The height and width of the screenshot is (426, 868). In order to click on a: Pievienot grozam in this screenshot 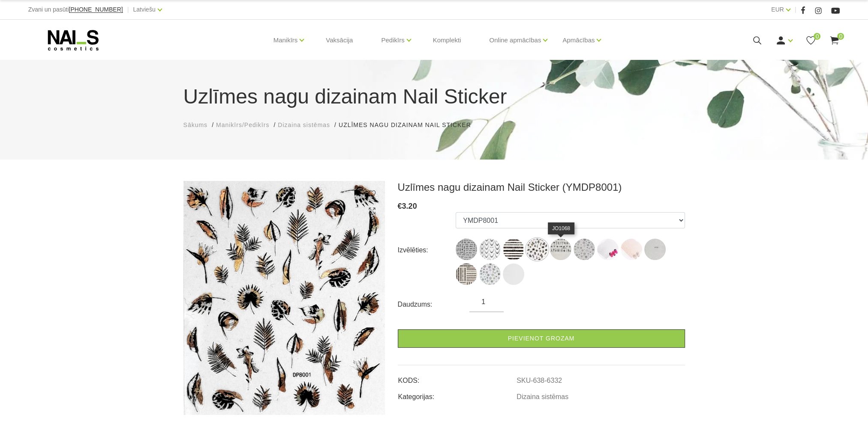, I will do `click(541, 338)`.